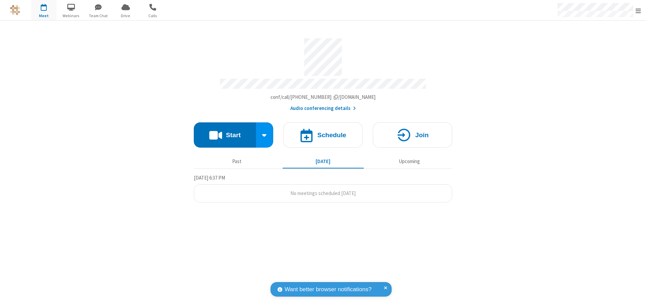  What do you see at coordinates (328, 290) in the screenshot?
I see `span: Want better browser notifications?` at bounding box center [328, 290].